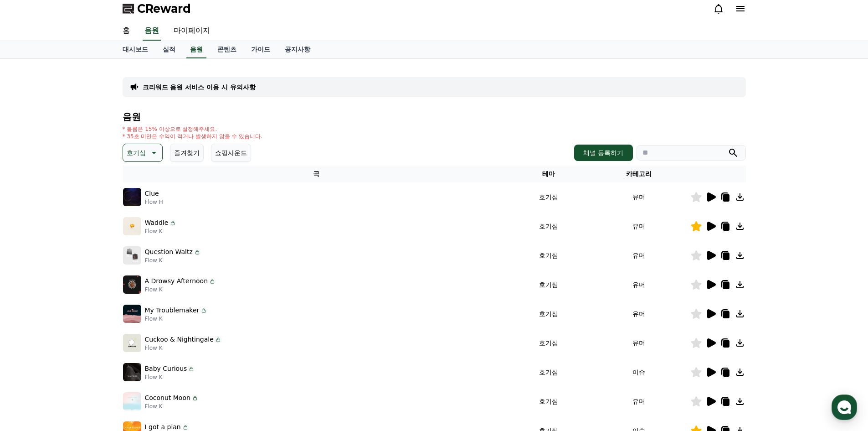  I want to click on th: 테마, so click(549, 174).